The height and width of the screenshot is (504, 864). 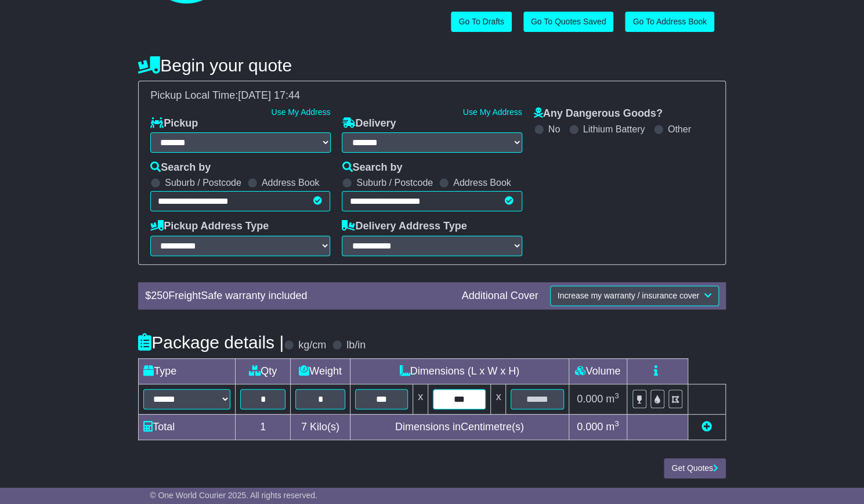 I want to click on label: kg/cm, so click(x=312, y=345).